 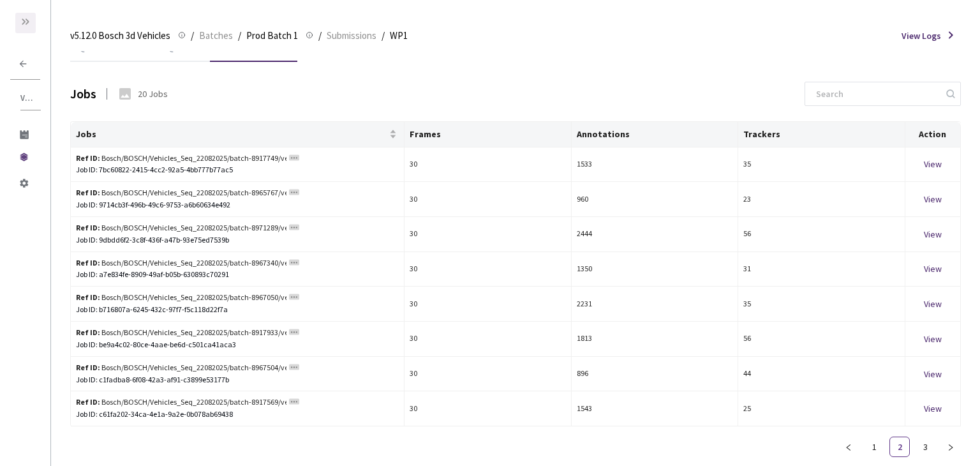 What do you see at coordinates (238, 240) in the screenshot?
I see `div: Job ID: 9dbdd6f2-3c8f-436f-a47b-93e75ed7539b` at bounding box center [238, 240].